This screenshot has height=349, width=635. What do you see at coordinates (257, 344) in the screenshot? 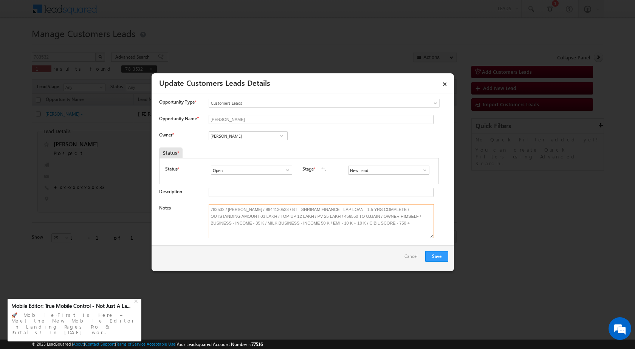
I see `span: 77516` at bounding box center [257, 344].